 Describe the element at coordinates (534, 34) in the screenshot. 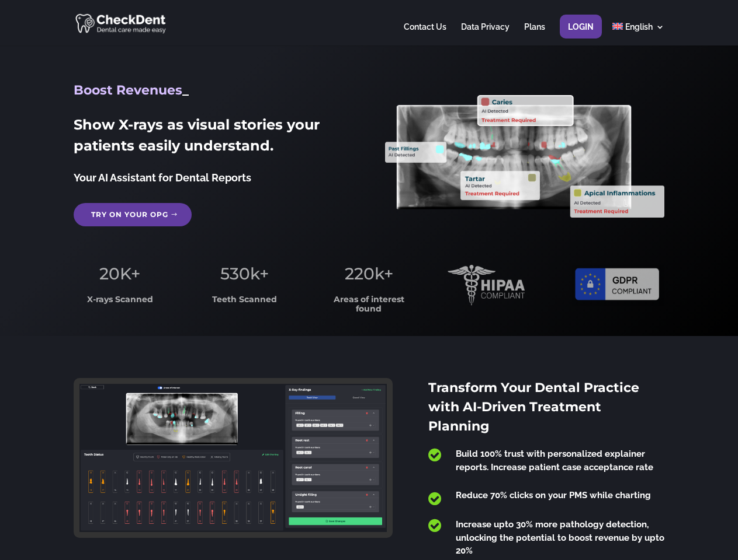

I see `a: Plans` at that location.